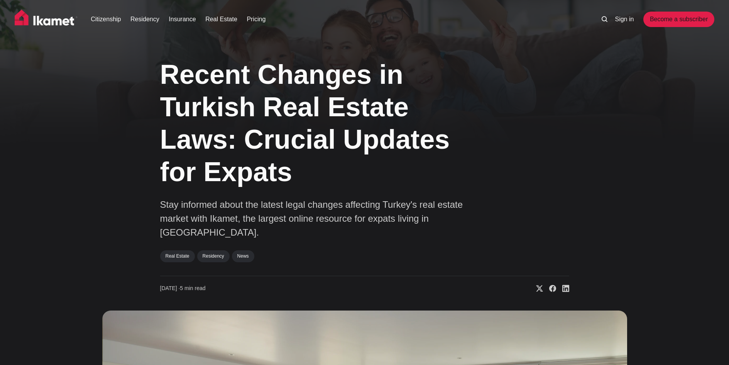 Image resolution: width=729 pixels, height=365 pixels. I want to click on a: Sign in, so click(624, 19).